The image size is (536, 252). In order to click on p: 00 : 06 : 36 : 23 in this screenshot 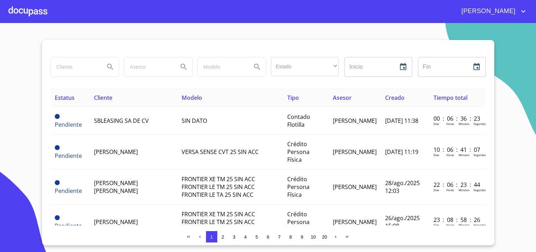, I will do `click(458, 118)`.